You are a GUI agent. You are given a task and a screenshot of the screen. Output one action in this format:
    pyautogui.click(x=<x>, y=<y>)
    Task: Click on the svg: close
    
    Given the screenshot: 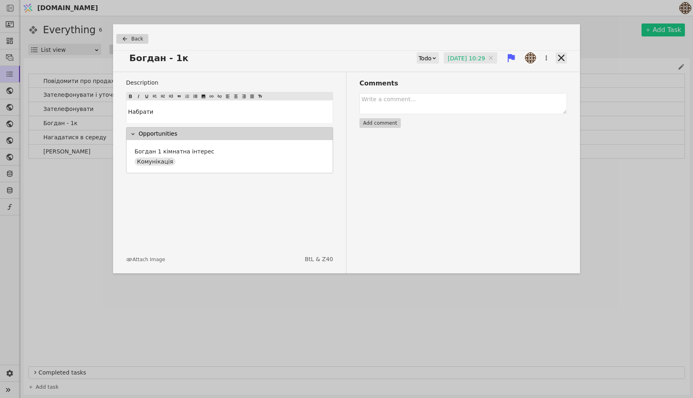 What is the action you would take?
    pyautogui.click(x=491, y=58)
    